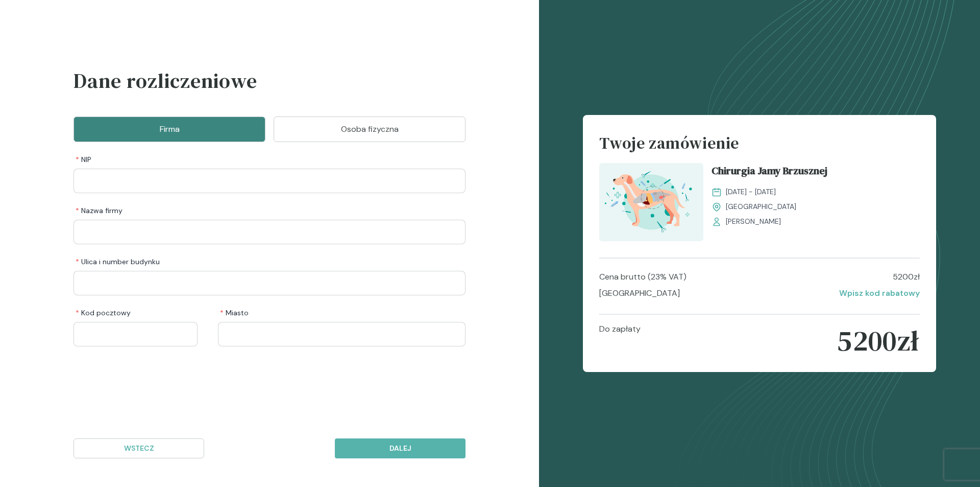  What do you see at coordinates (83, 160) in the screenshot?
I see `span: NIP` at bounding box center [83, 160].